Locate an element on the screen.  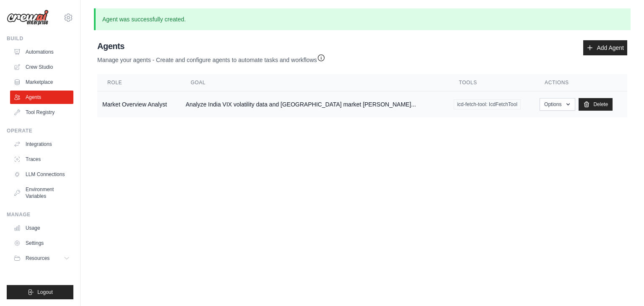
h2: Agents is located at coordinates (211, 46).